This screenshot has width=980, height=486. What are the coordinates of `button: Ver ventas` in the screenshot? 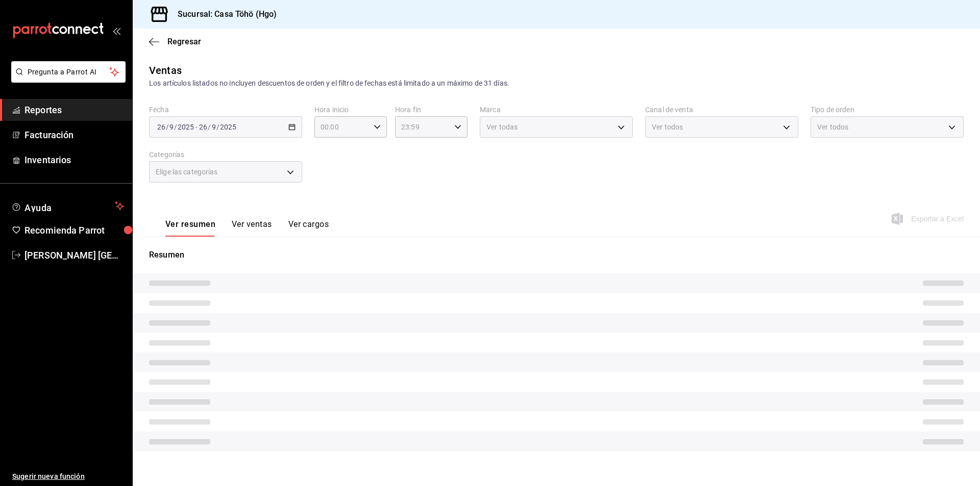 It's located at (252, 228).